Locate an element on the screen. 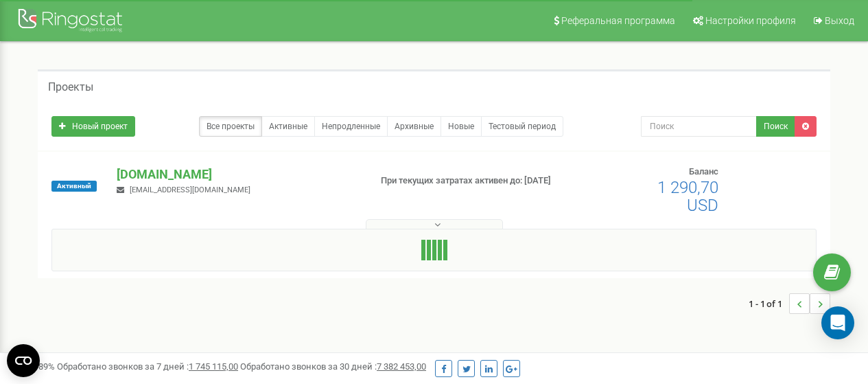  input: Поиск is located at coordinates (699, 127).